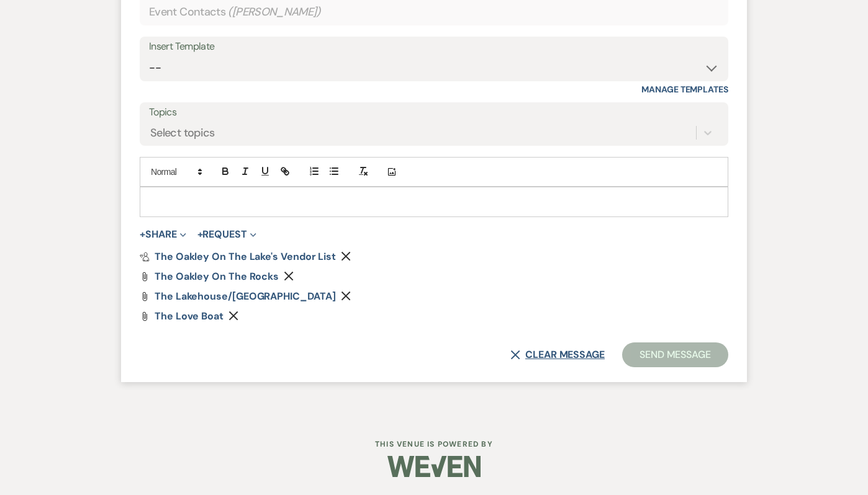  What do you see at coordinates (227, 234) in the screenshot?
I see `button: Request` at bounding box center [227, 234].